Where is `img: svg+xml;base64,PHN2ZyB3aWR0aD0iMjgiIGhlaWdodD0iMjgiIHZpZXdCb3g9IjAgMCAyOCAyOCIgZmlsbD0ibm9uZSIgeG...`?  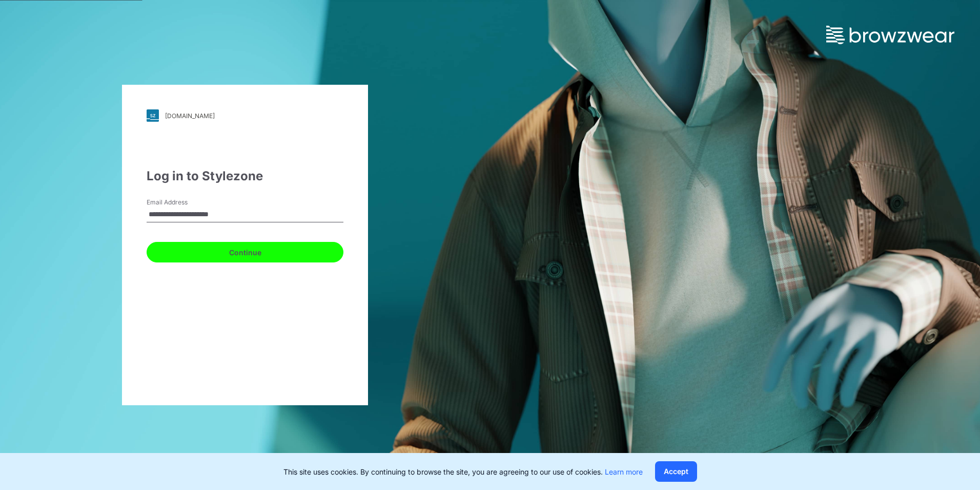 img: svg+xml;base64,PHN2ZyB3aWR0aD0iMjgiIGhlaWdodD0iMjgiIHZpZXdCb3g9IjAgMCAyOCAyOCIgZmlsbD0ibm9uZSIgeG... is located at coordinates (153, 116).